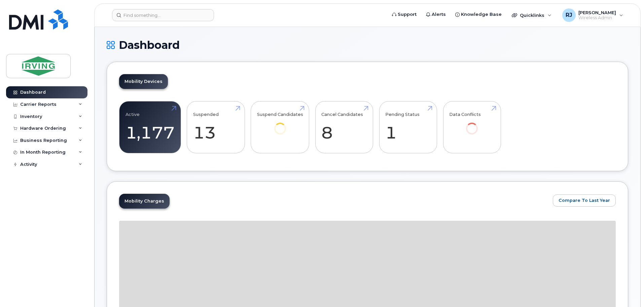  Describe the element at coordinates (150, 128) in the screenshot. I see `a: Active 1,177` at that location.